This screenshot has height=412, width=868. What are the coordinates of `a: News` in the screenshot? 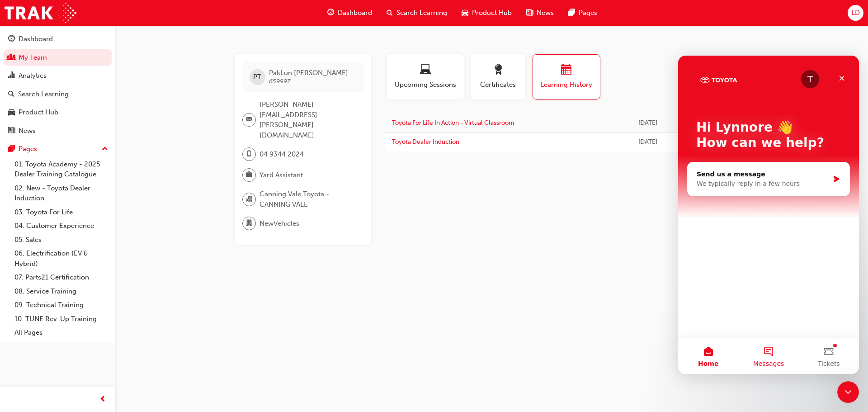 It's located at (57, 131).